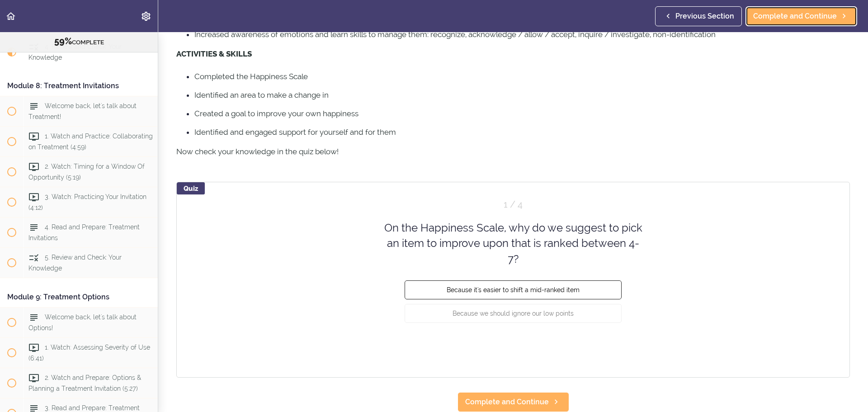  What do you see at coordinates (513, 314) in the screenshot?
I see `span: Because we should ignore our low points` at bounding box center [513, 314].